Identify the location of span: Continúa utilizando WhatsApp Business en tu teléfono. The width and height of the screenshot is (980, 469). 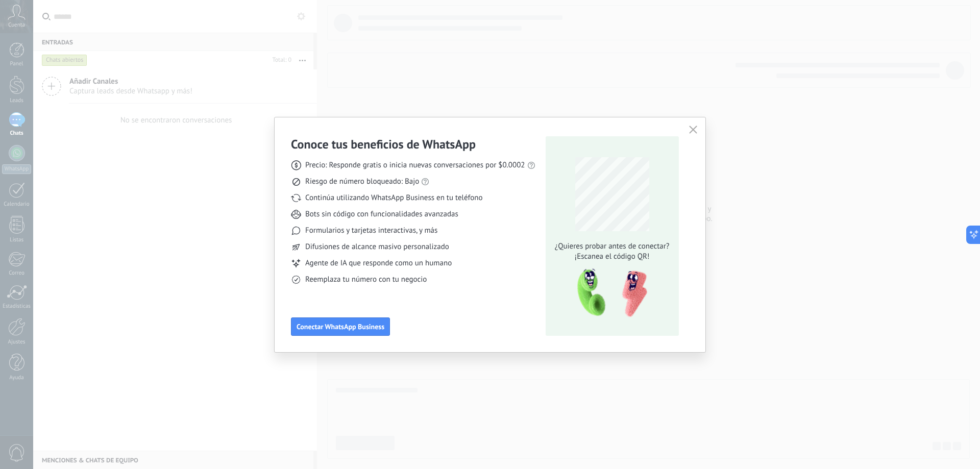
(394, 198).